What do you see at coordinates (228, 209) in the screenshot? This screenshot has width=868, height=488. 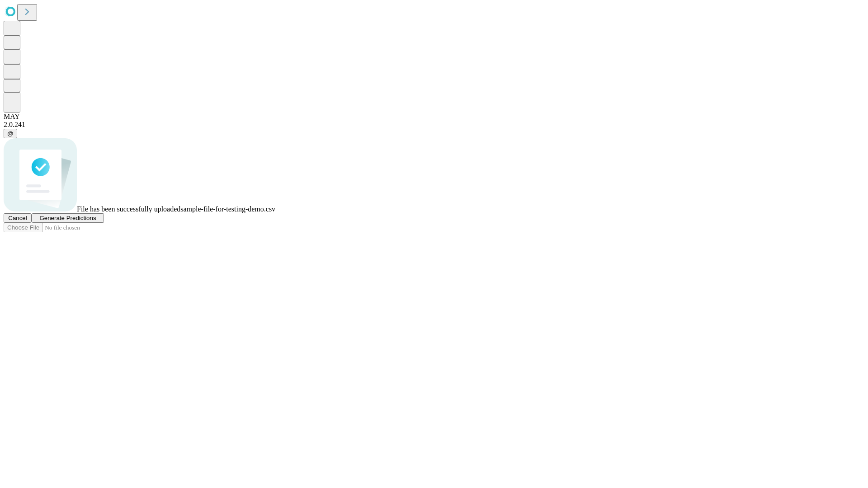 I see `span: sample-file-for-testing-demo.csv` at bounding box center [228, 209].